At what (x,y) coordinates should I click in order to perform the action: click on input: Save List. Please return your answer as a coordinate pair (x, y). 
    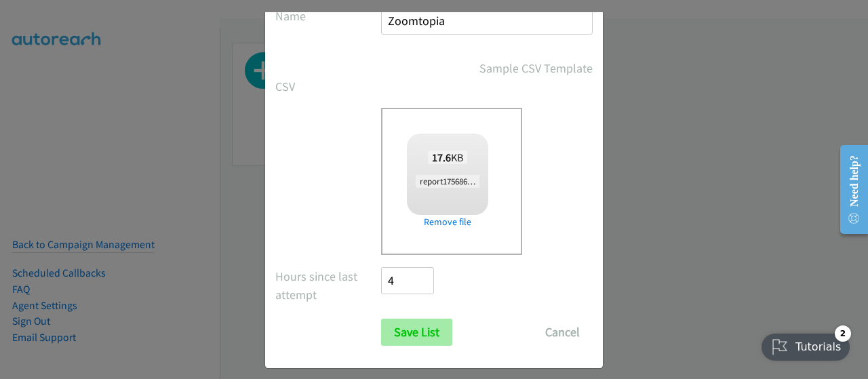
    Looking at the image, I should click on (416, 332).